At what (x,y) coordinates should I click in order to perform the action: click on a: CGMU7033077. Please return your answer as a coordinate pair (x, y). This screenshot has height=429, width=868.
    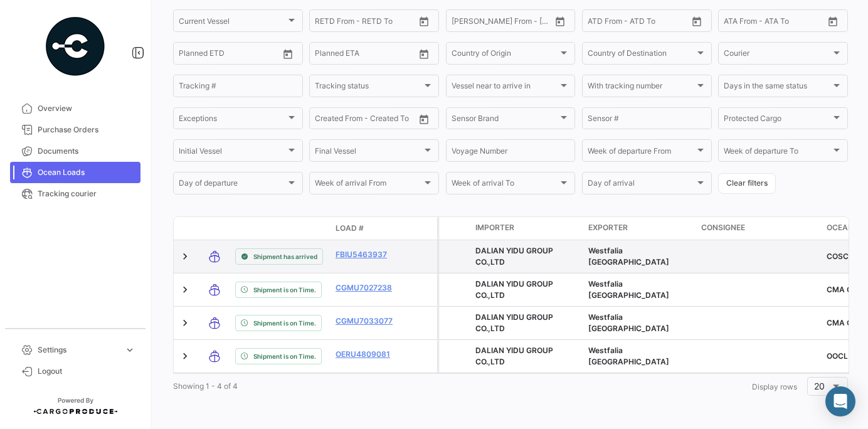
    Looking at the image, I should click on (369, 322).